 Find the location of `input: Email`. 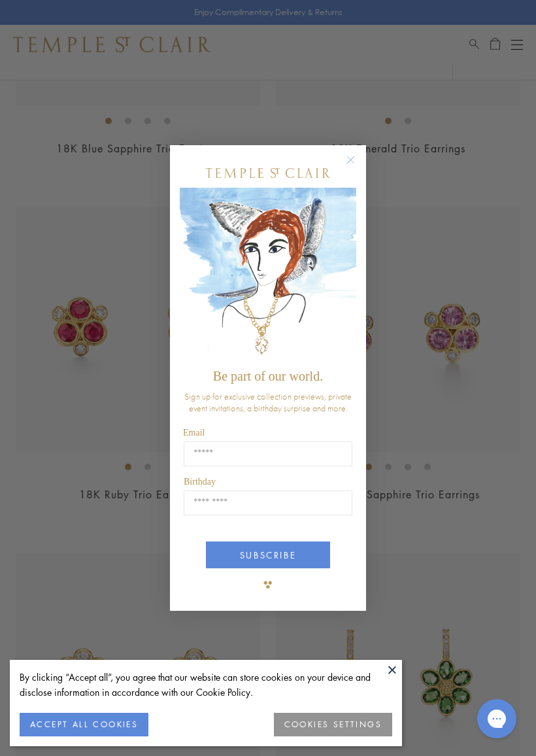

input: Email is located at coordinates (268, 454).